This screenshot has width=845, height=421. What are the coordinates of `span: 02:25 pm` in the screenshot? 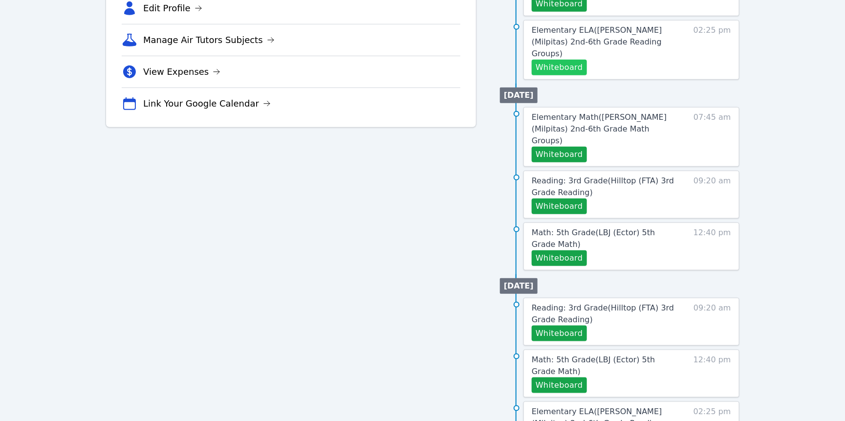 It's located at (712, 50).